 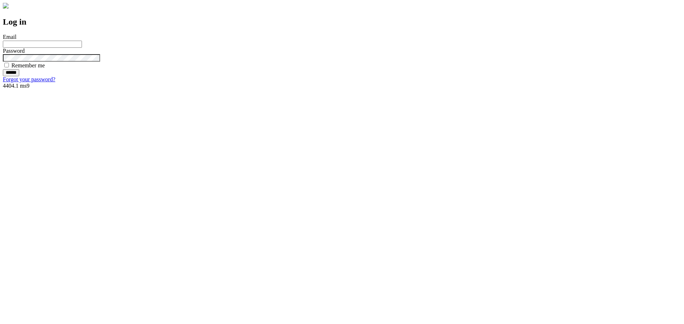 I want to click on span: 4404.1, so click(x=11, y=86).